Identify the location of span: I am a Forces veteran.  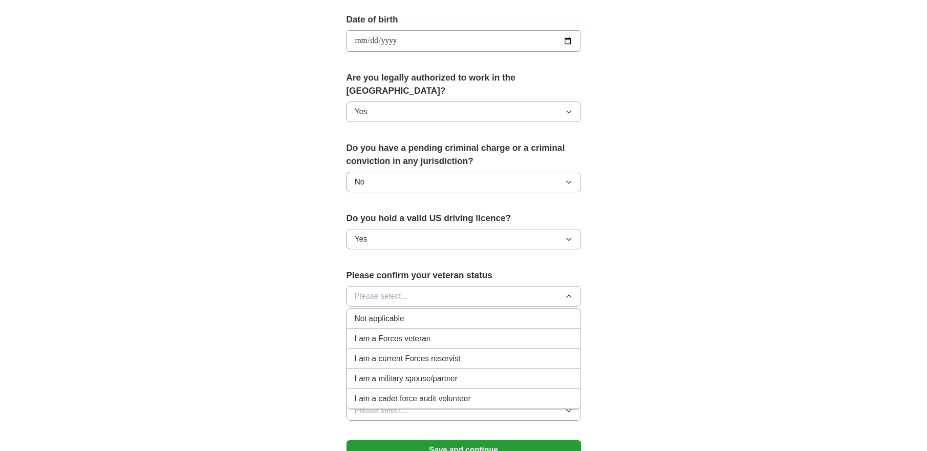
(393, 339).